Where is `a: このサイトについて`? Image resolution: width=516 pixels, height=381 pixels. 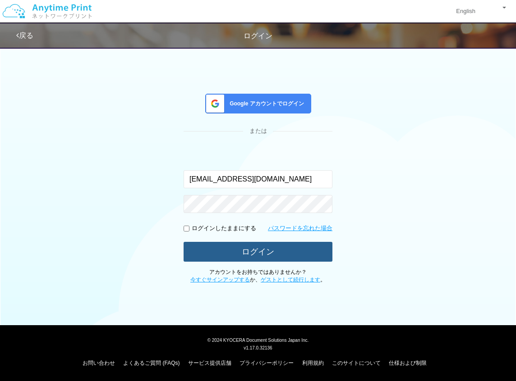
a: このサイトについて is located at coordinates (356, 363).